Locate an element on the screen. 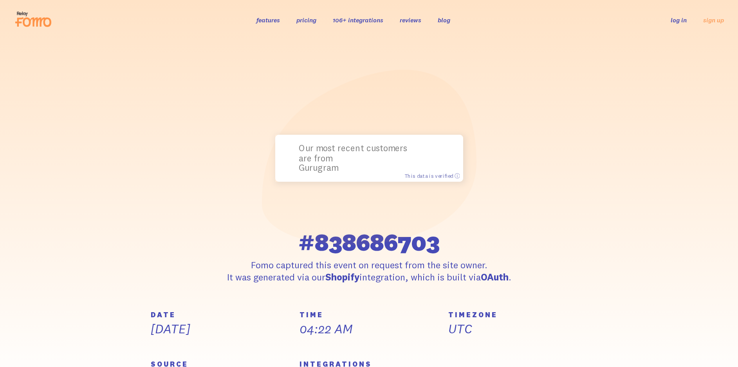  strong: OAuth is located at coordinates (494, 277).